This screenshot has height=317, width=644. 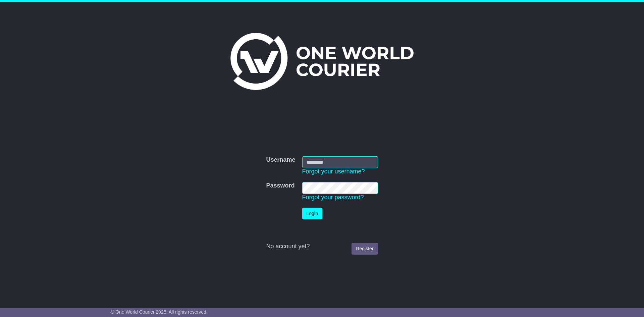 What do you see at coordinates (312, 213) in the screenshot?
I see `button: Login` at bounding box center [312, 213].